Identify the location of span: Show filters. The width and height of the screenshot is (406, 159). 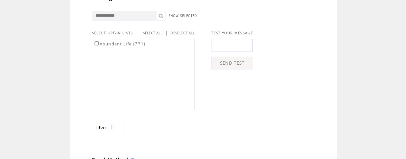
(101, 127).